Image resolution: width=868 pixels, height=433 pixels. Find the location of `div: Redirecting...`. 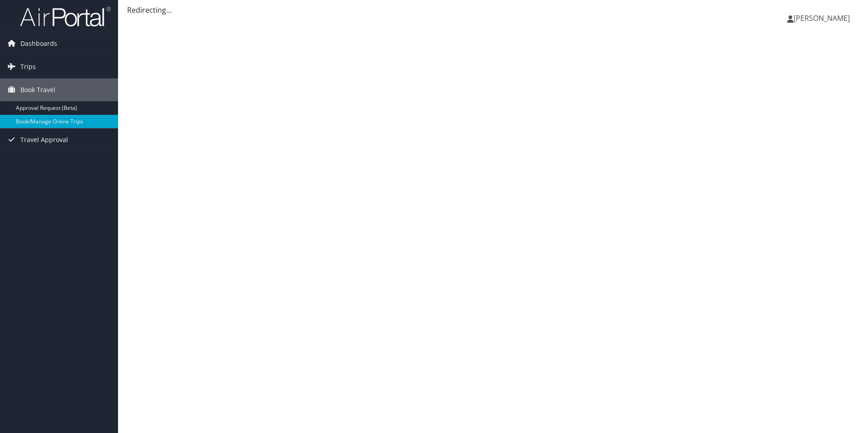

div: Redirecting... is located at coordinates (493, 10).